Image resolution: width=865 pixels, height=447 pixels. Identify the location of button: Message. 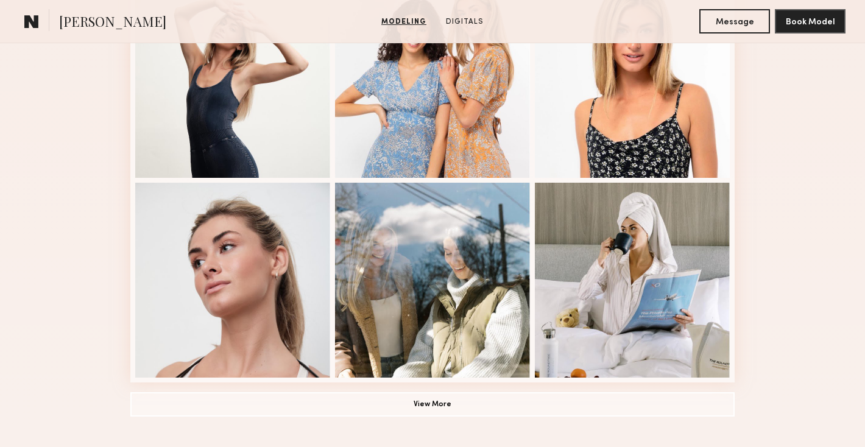
(735, 21).